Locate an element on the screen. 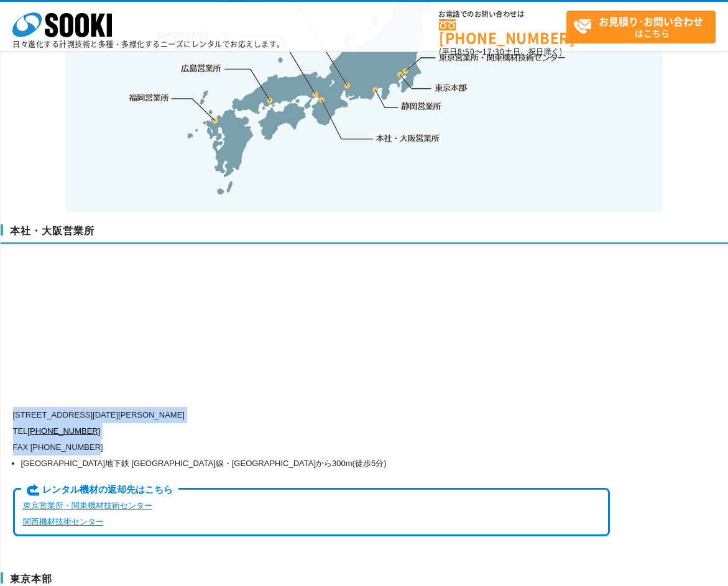 The width and height of the screenshot is (728, 586). a: 関西機材技術センター is located at coordinates (64, 522).